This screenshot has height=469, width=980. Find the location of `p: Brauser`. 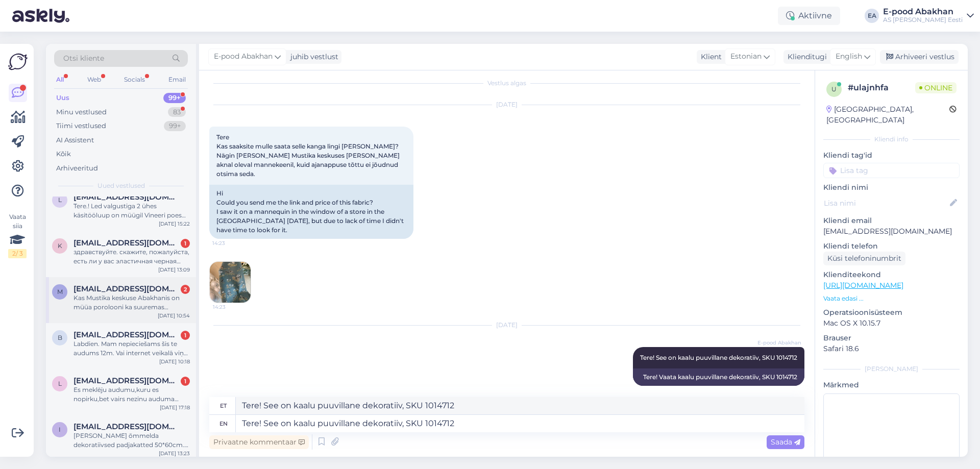

p: Brauser is located at coordinates (891, 338).